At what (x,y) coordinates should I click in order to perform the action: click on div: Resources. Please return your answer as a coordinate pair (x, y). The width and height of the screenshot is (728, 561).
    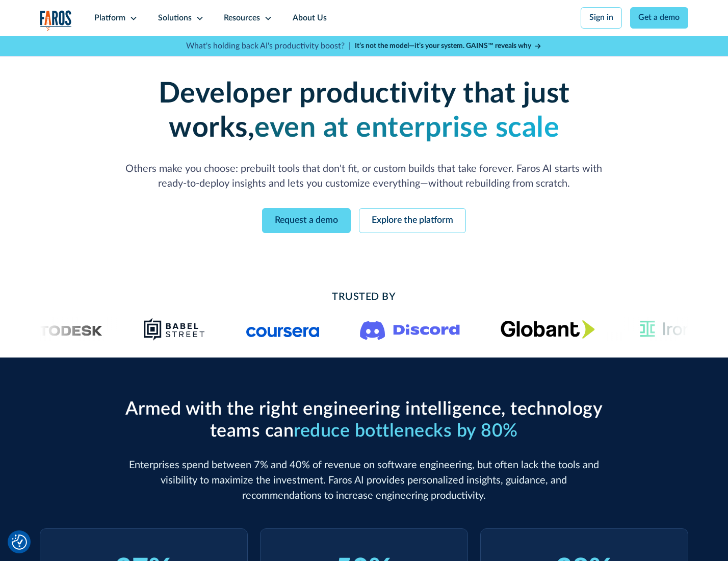
    Looking at the image, I should click on (241, 18).